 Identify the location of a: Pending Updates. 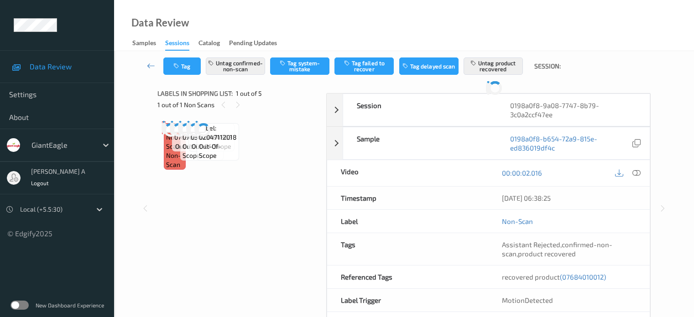
(258, 43).